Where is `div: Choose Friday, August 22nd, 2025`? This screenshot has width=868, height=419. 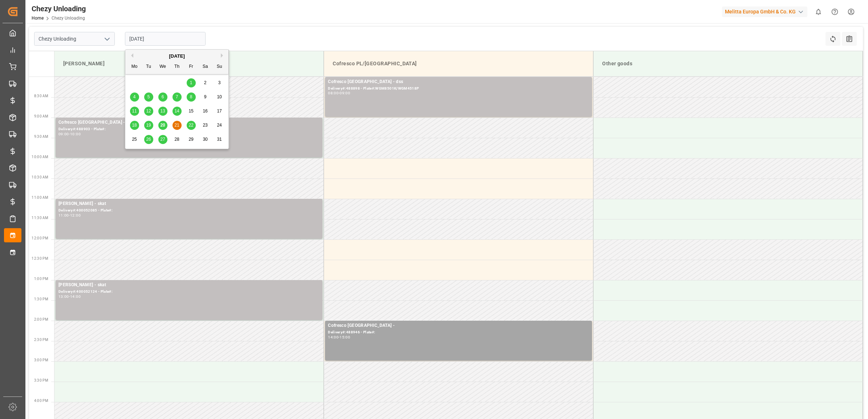 div: Choose Friday, August 22nd, 2025 is located at coordinates (191, 125).